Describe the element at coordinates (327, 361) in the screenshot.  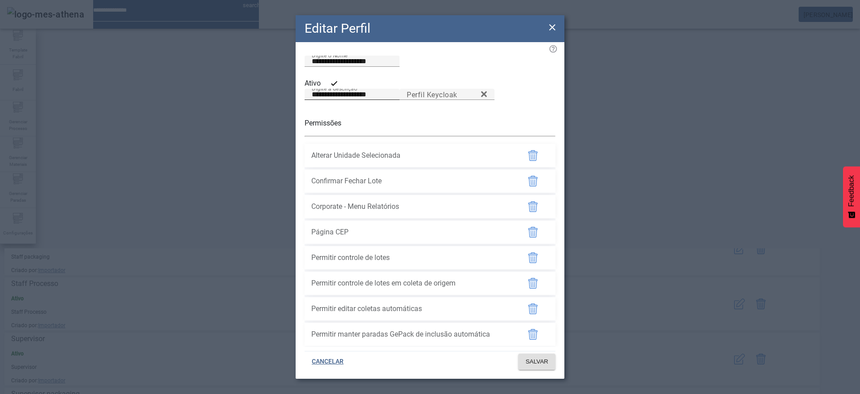
I see `span: CANCELAR` at that location.